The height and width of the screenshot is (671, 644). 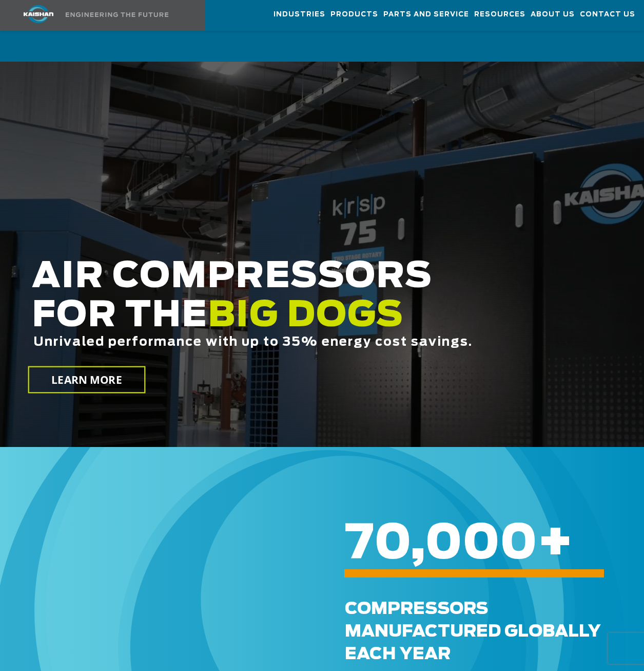 What do you see at coordinates (354, 14) in the screenshot?
I see `span: Products` at bounding box center [354, 14].